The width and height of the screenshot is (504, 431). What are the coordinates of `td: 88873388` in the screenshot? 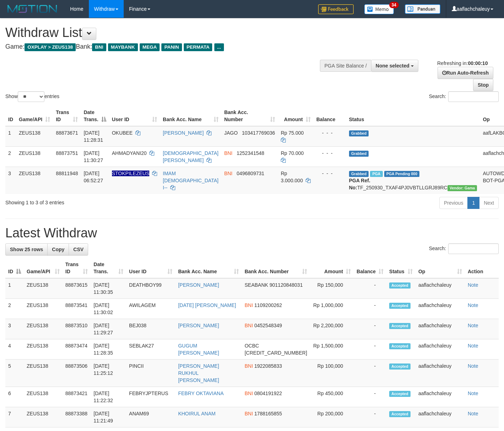 It's located at (77, 417).